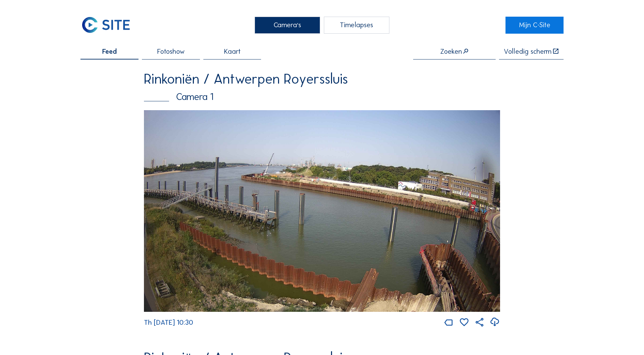  What do you see at coordinates (322, 97) in the screenshot?
I see `div: Camera 1` at bounding box center [322, 97].